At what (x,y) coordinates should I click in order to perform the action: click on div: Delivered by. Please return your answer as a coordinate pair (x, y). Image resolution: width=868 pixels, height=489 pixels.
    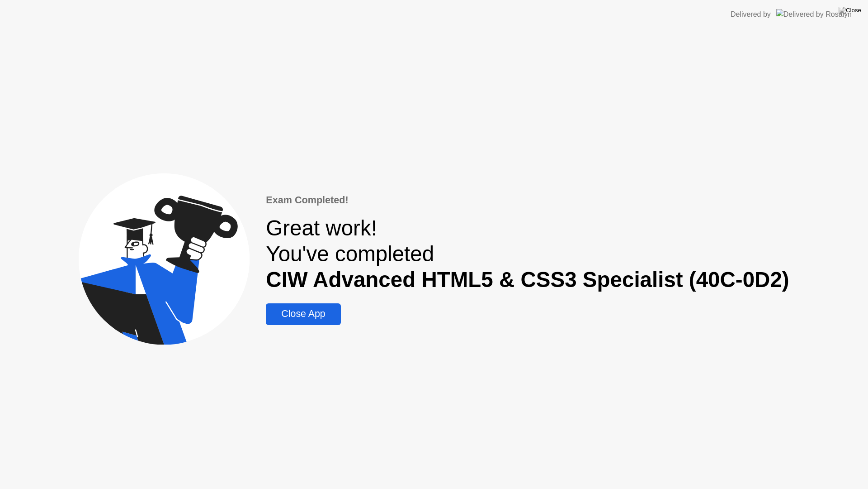
    Looking at the image, I should click on (751, 14).